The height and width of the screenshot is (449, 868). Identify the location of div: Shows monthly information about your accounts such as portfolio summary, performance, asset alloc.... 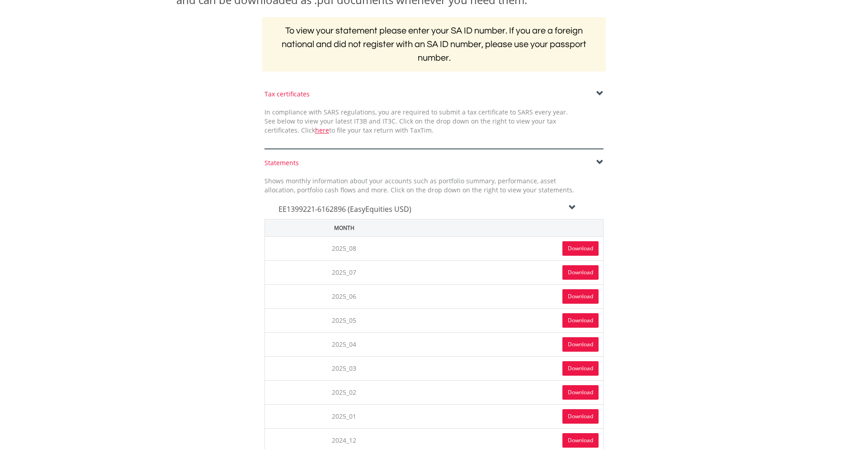
(419, 185).